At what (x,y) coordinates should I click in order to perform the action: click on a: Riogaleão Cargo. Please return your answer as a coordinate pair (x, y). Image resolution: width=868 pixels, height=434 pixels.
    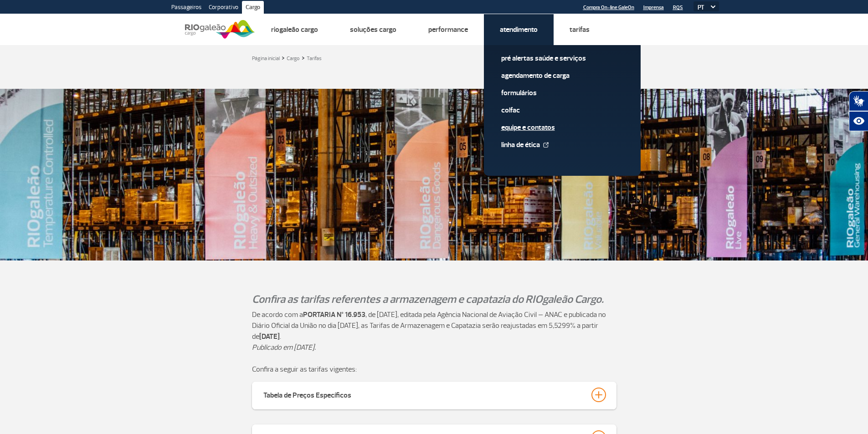
    Looking at the image, I should click on (294, 29).